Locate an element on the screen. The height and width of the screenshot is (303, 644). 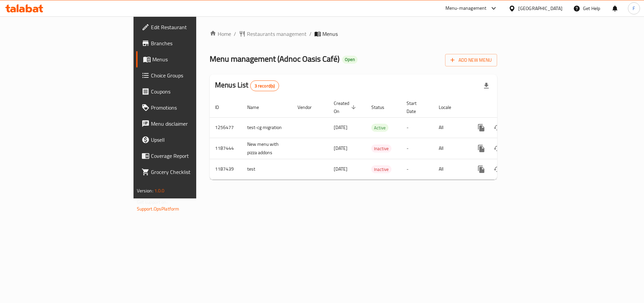
span: 3 record(s) is located at coordinates (265, 86).